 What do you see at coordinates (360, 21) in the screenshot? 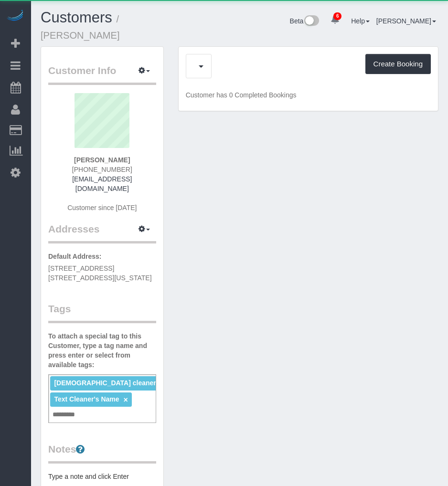
I see `a: Help` at bounding box center [360, 21].